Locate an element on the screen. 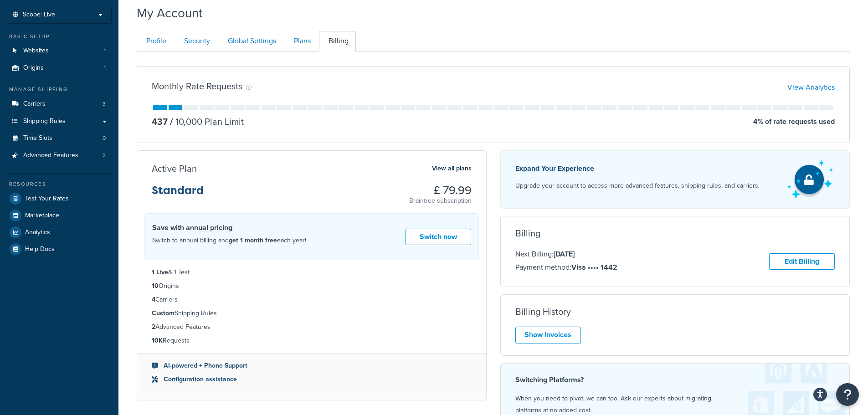  span: Websites is located at coordinates (36, 51).